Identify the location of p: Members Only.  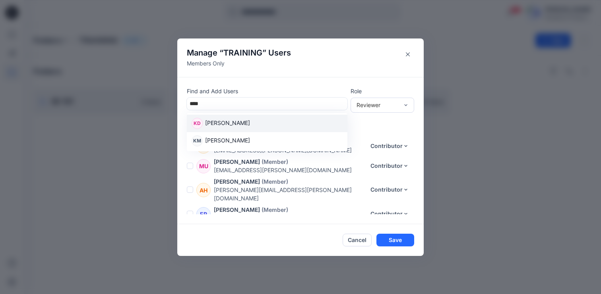
(239, 63).